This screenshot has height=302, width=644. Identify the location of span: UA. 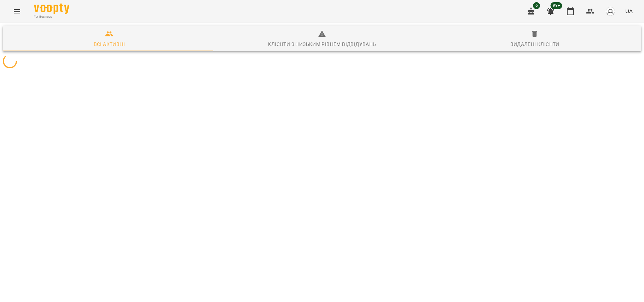
(628, 11).